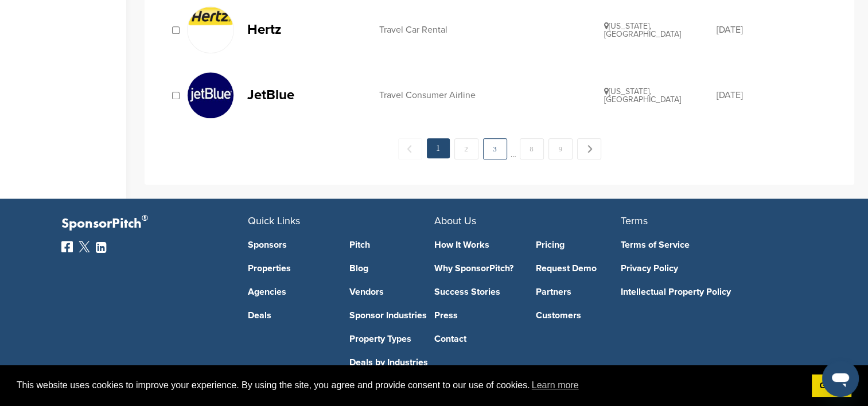 This screenshot has width=868, height=406. Describe the element at coordinates (391, 339) in the screenshot. I see `a: Property Types` at that location.